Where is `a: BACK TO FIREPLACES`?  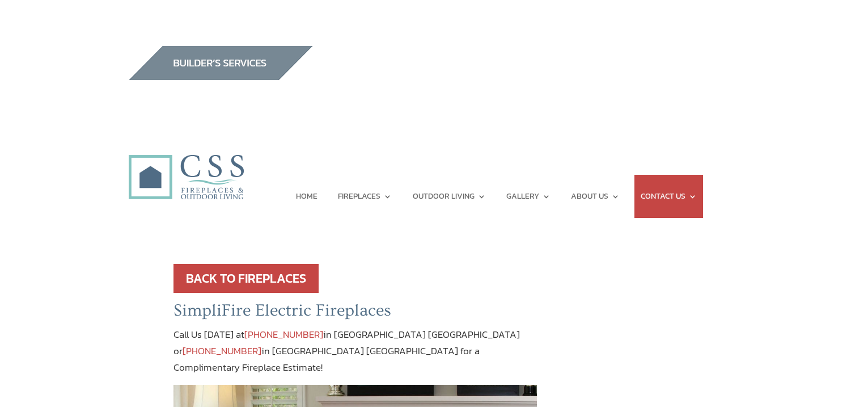 a: BACK TO FIREPLACES is located at coordinates (246, 278).